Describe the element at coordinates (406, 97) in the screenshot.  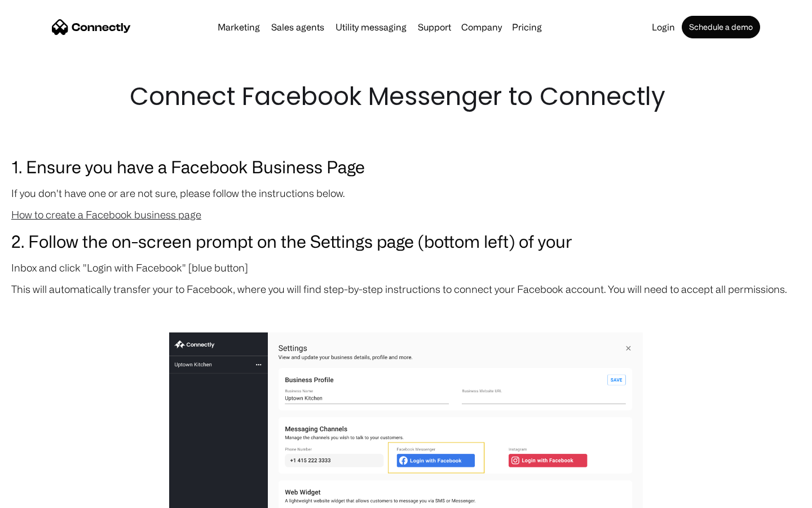
I see `h1: Connect Facebook Messenger to Connectly` at that location.